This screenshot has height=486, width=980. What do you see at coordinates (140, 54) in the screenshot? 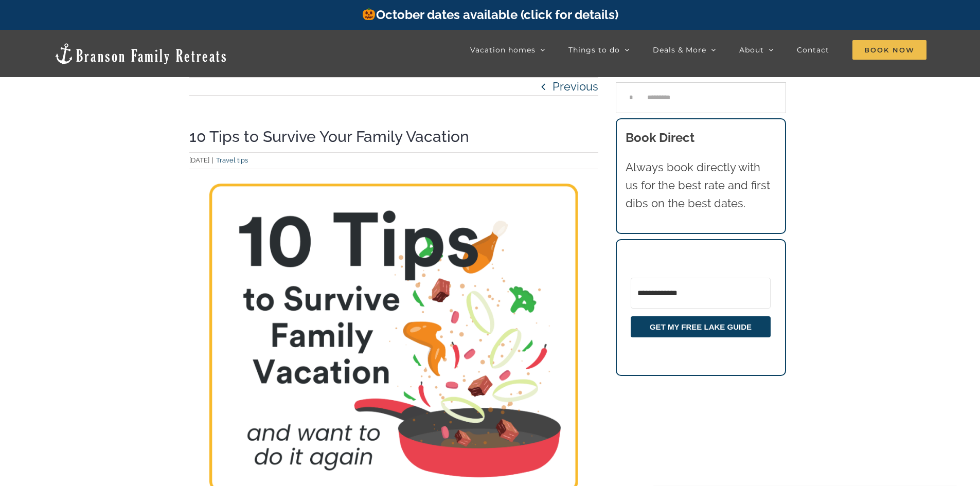
I see `img: Branson Family Retreats Logo` at bounding box center [140, 54].